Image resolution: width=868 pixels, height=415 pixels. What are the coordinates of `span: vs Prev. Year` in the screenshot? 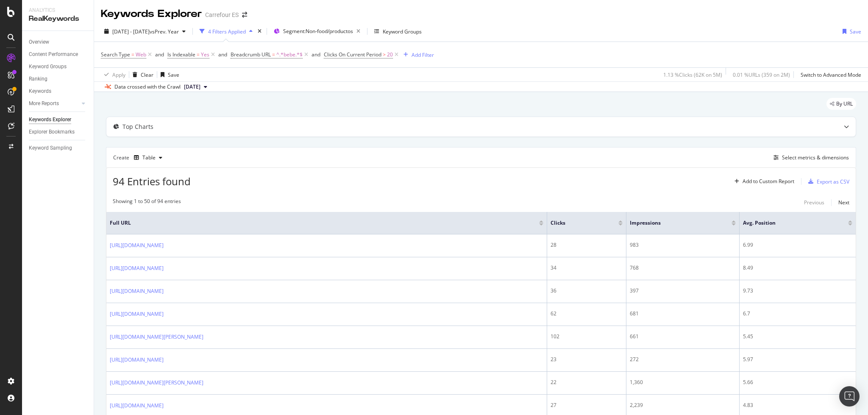 It's located at (164, 31).